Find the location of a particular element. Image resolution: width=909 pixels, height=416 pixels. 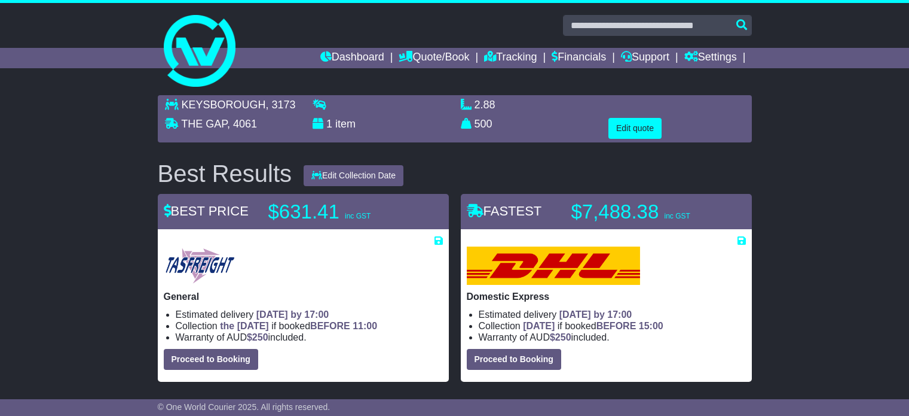

p: Domestic Express is located at coordinates (606, 296).